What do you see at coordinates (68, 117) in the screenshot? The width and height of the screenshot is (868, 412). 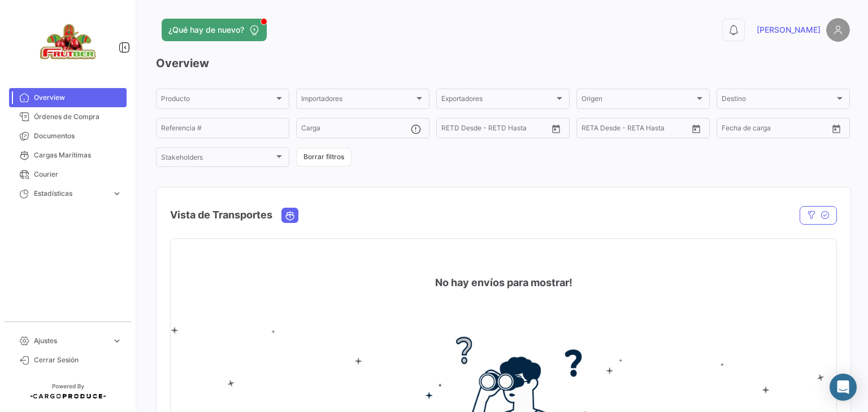 I see `a: Órdenes de Compra` at bounding box center [68, 117].